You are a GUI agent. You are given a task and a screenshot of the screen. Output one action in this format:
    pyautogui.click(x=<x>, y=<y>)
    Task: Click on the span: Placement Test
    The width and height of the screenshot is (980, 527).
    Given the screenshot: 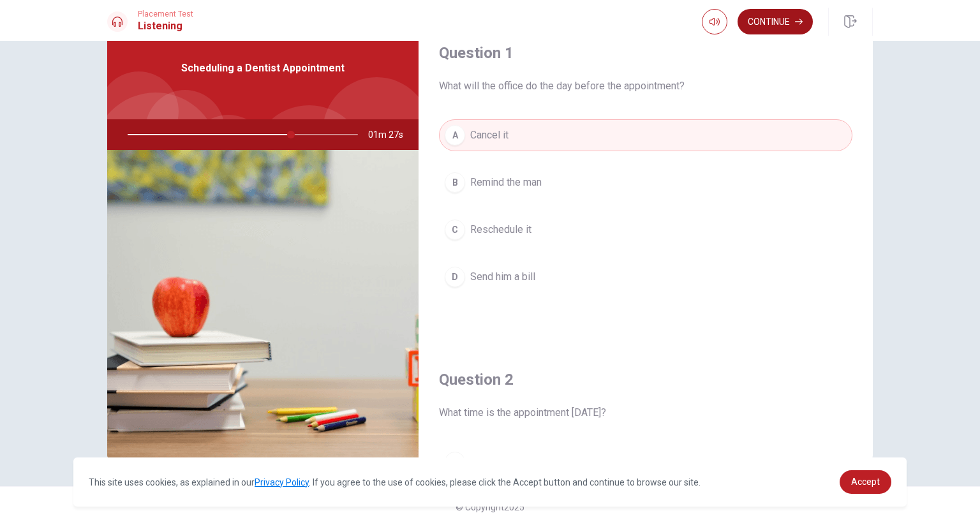 What is the action you would take?
    pyautogui.click(x=165, y=14)
    